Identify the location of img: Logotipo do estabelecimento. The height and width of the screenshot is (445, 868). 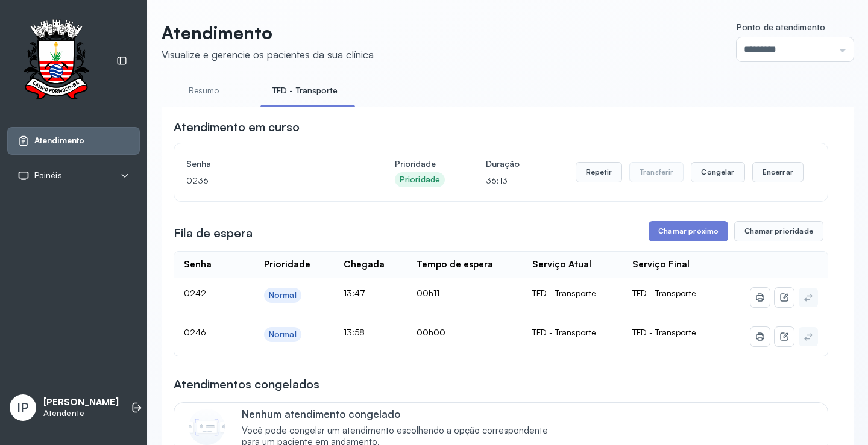
(56, 61).